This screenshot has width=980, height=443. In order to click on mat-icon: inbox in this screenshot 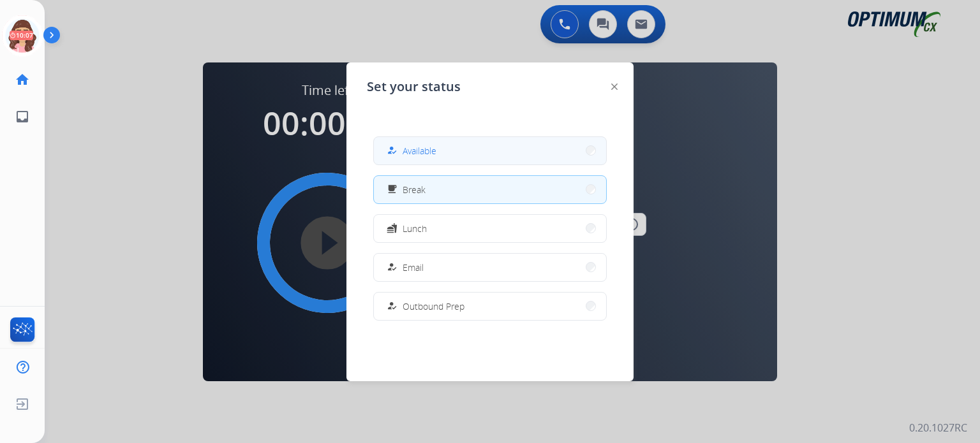, I will do `click(22, 116)`.